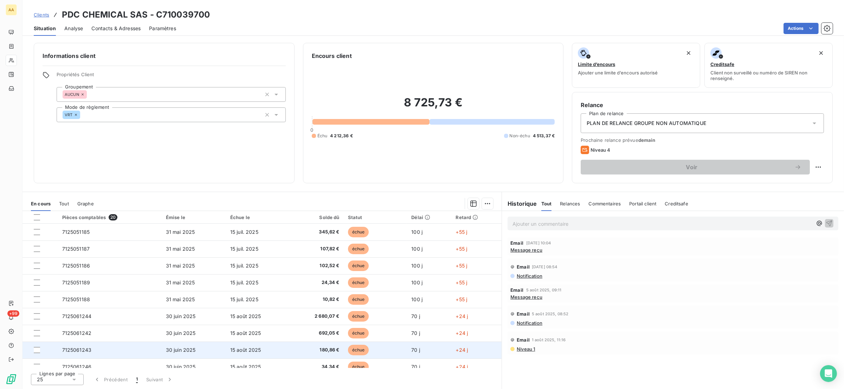 Image resolution: width=844 pixels, height=389 pixels. I want to click on span: Analyse, so click(73, 28).